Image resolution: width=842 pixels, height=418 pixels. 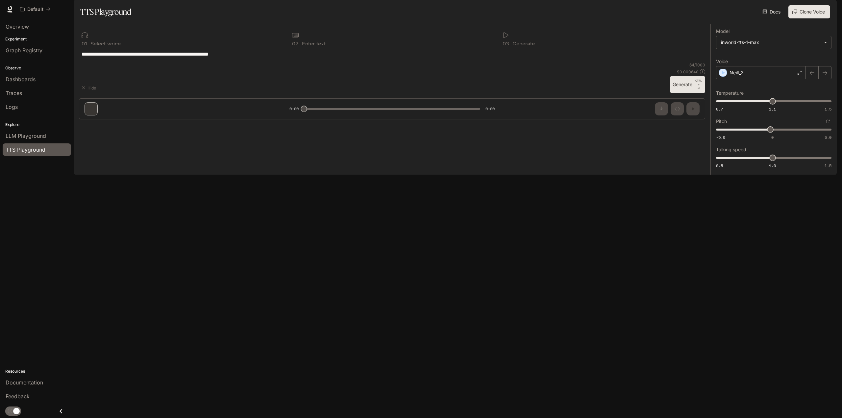 I want to click on span: -5.0, so click(x=721, y=137).